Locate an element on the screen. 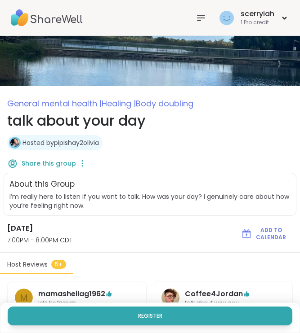 The image size is (300, 333). img: ShareWell Nav Logo is located at coordinates (47, 18).